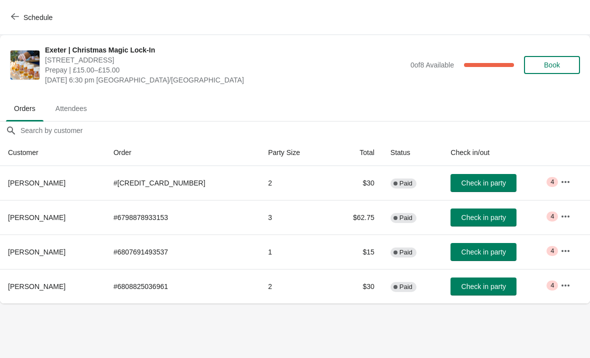 This screenshot has width=590, height=358. Describe the element at coordinates (25, 65) in the screenshot. I see `img: Exeter | Christmas Magic Lock-In` at that location.